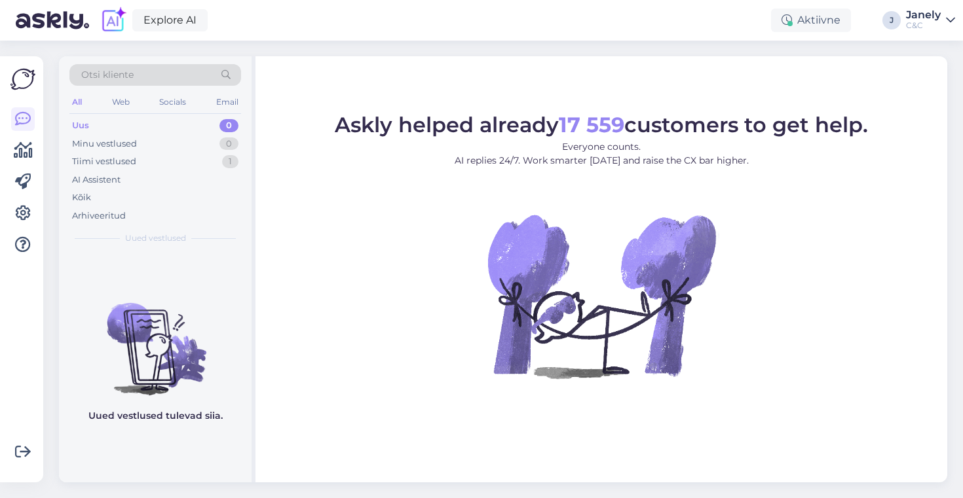 This screenshot has width=963, height=498. What do you see at coordinates (104, 144) in the screenshot?
I see `div: Minu vestlused` at bounding box center [104, 144].